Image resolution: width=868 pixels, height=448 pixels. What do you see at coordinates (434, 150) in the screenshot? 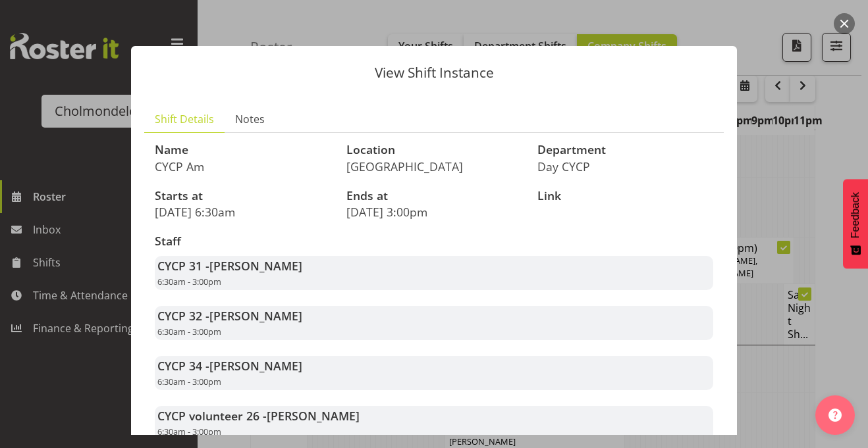
I see `h3: Location` at bounding box center [434, 150].